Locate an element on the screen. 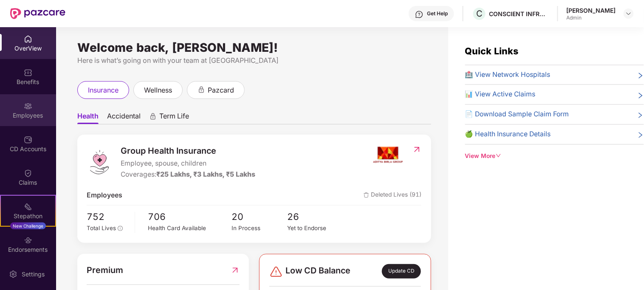  span: Accidental is located at coordinates (124, 118).